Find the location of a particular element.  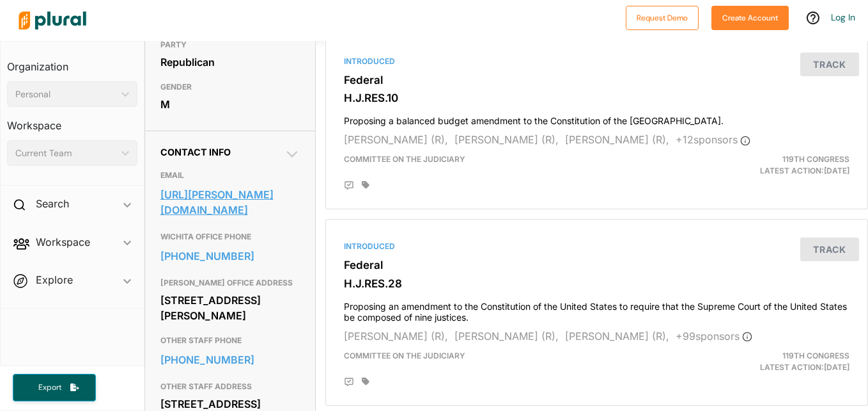

h3: OTHER STAFF PHONE is located at coordinates (231, 340).